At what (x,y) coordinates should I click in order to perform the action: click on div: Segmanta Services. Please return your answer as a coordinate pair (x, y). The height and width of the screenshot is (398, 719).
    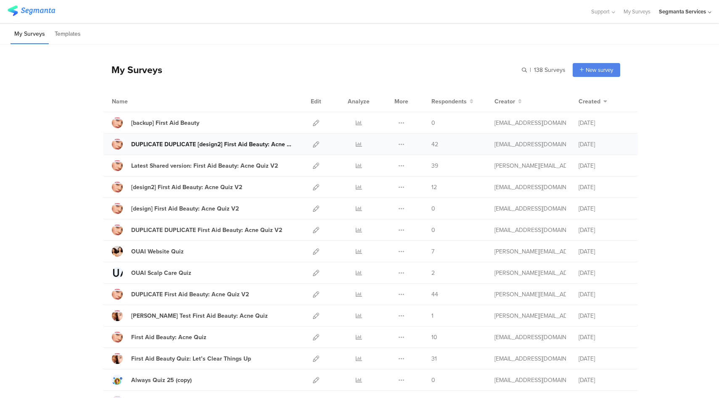
    Looking at the image, I should click on (683, 11).